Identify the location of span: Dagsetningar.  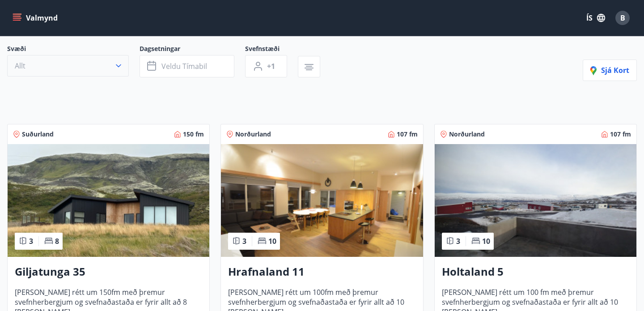
(192, 50).